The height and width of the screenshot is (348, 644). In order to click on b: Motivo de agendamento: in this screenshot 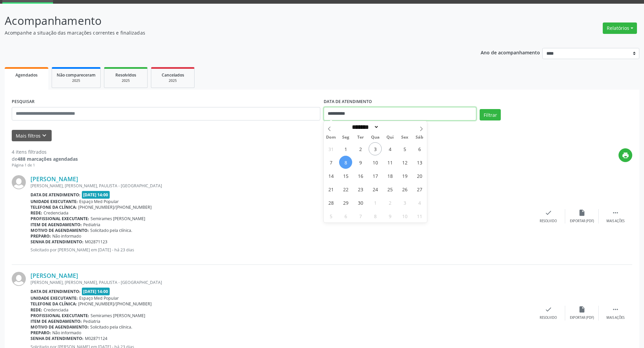, I will do `click(60, 230)`.